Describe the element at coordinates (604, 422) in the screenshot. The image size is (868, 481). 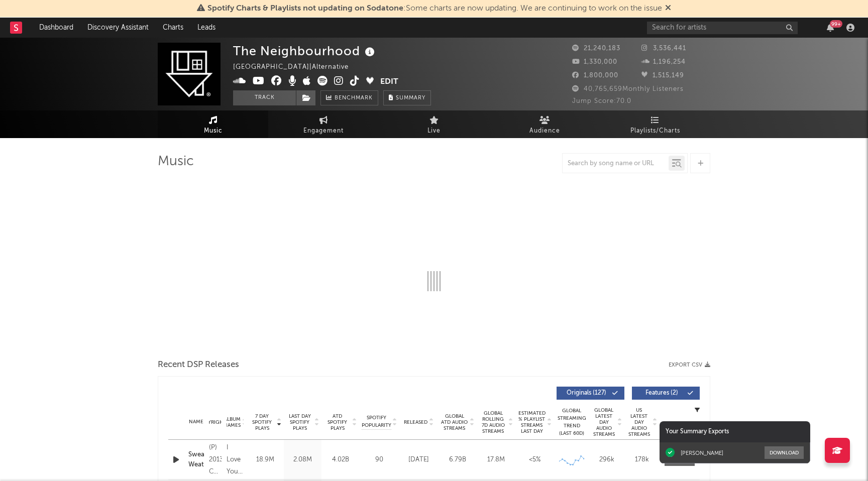
I see `span: Global Latest Day Audio Streams` at that location.